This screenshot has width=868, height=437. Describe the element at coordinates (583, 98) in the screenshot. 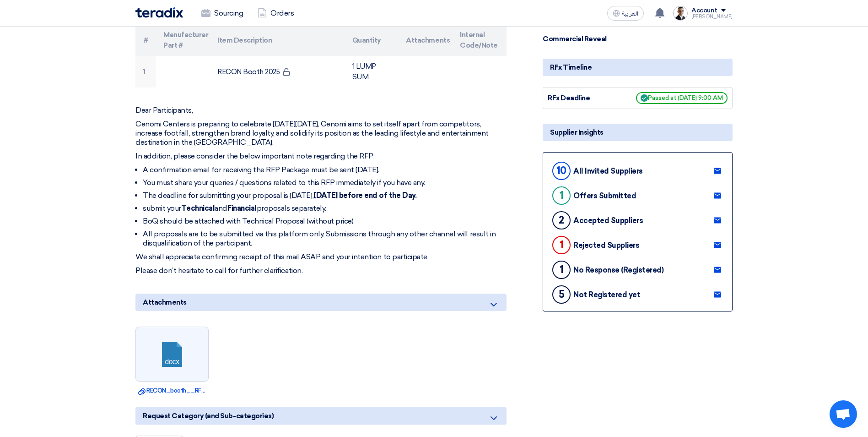

I see `div: RFx Deadline` at that location.